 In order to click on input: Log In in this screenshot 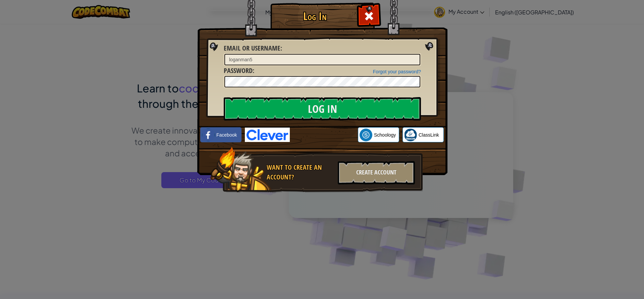, I will do `click(322, 109)`.